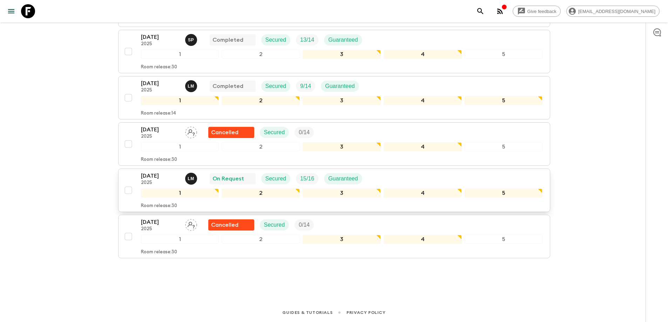 This screenshot has height=322, width=668. I want to click on p: On Request, so click(228, 179).